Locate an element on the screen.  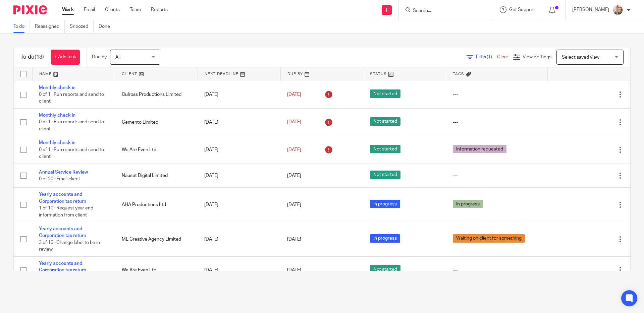
a: Clients is located at coordinates (112, 10).